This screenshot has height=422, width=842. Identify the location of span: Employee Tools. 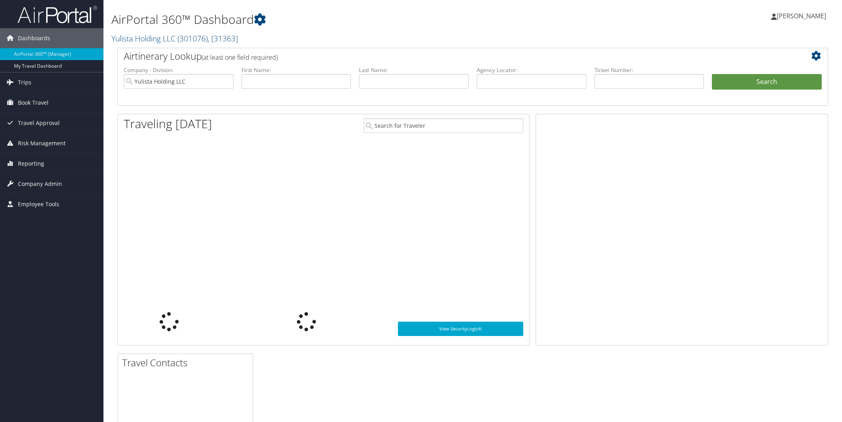
(39, 204).